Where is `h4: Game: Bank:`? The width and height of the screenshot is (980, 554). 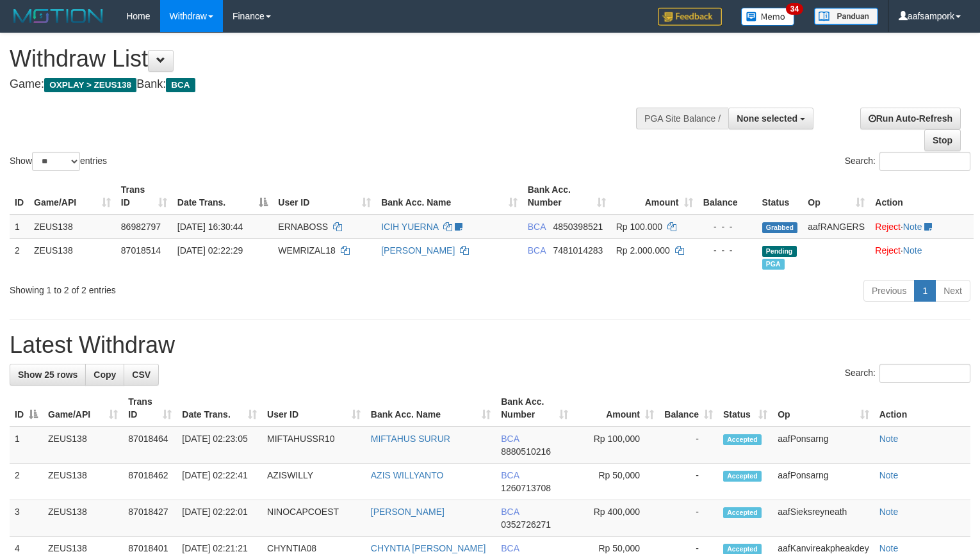 h4: Game: Bank: is located at coordinates (325, 85).